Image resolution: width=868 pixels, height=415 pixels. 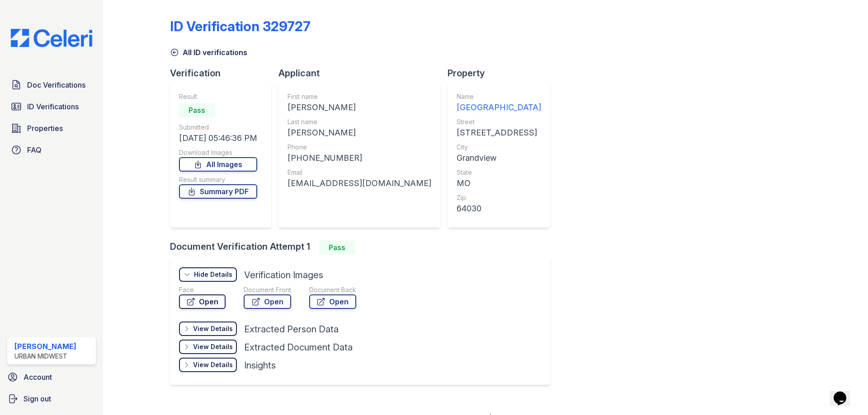 I want to click on div: Result, so click(x=218, y=97).